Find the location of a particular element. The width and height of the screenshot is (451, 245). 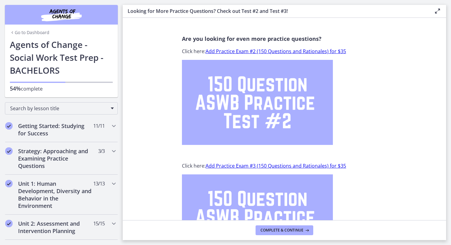

span: 13 / 13 is located at coordinates (99, 183).